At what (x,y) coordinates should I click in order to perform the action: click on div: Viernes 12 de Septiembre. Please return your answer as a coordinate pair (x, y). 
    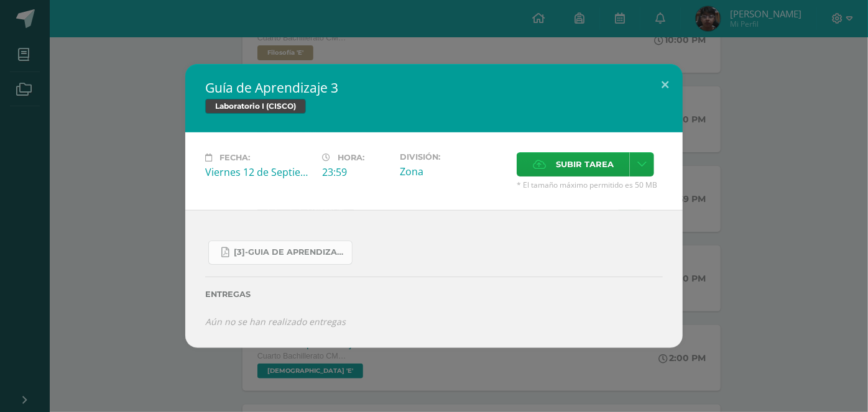
    Looking at the image, I should click on (259, 172).